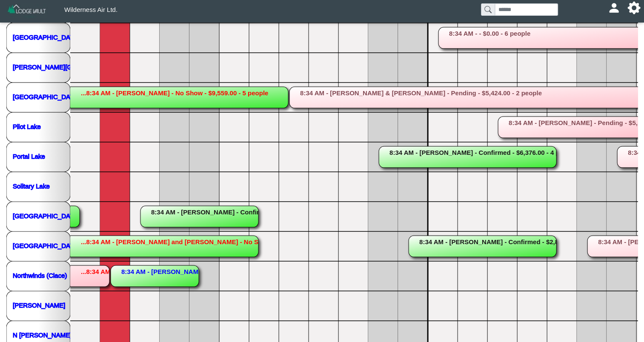 This screenshot has height=342, width=644. What do you see at coordinates (31, 185) in the screenshot?
I see `a: Solitary Lake` at bounding box center [31, 185].